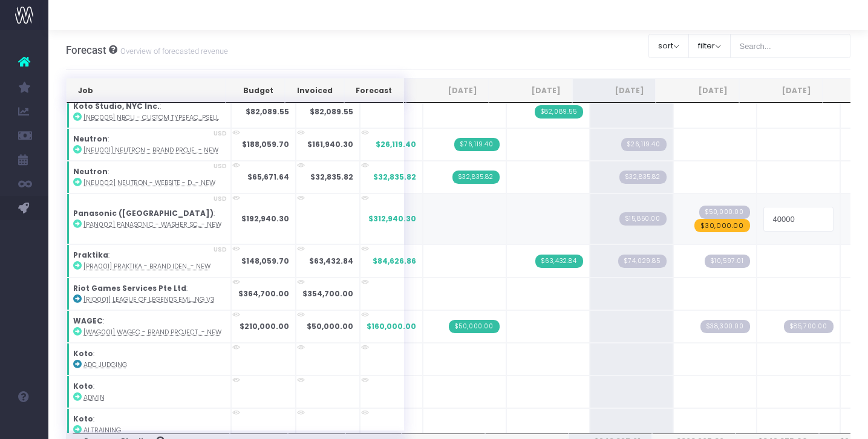 This screenshot has width=868, height=439. I want to click on th: Jul 25: activate to sort column ascending, so click(531, 91).